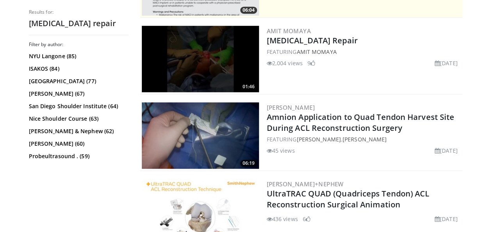  What do you see at coordinates (348, 199) in the screenshot?
I see `a: UltraTRAC QUAD (Quadriceps Tendon) ACL Reconstruction Surgical Animation` at bounding box center [348, 199].